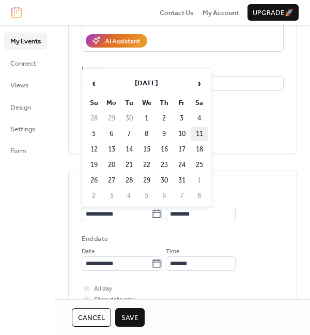  What do you see at coordinates (164, 149) in the screenshot?
I see `td: 16` at bounding box center [164, 149].